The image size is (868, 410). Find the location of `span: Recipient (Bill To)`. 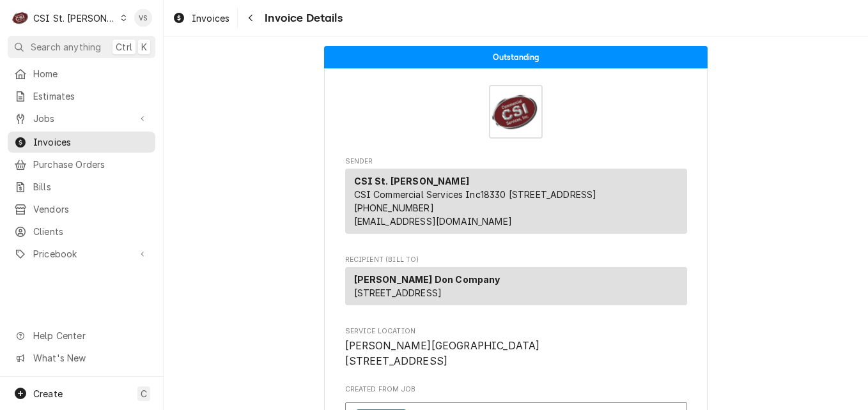

span: Recipient (Bill To) is located at coordinates (516, 260).